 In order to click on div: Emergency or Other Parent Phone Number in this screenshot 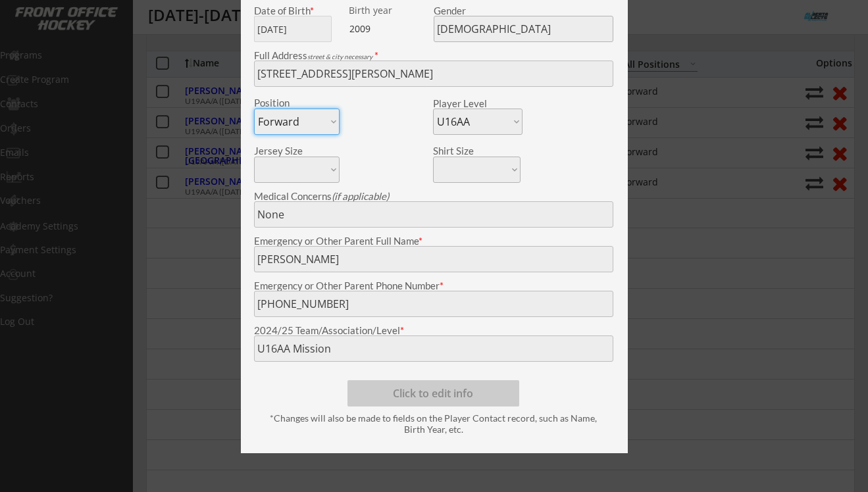, I will do `click(433, 285)`.